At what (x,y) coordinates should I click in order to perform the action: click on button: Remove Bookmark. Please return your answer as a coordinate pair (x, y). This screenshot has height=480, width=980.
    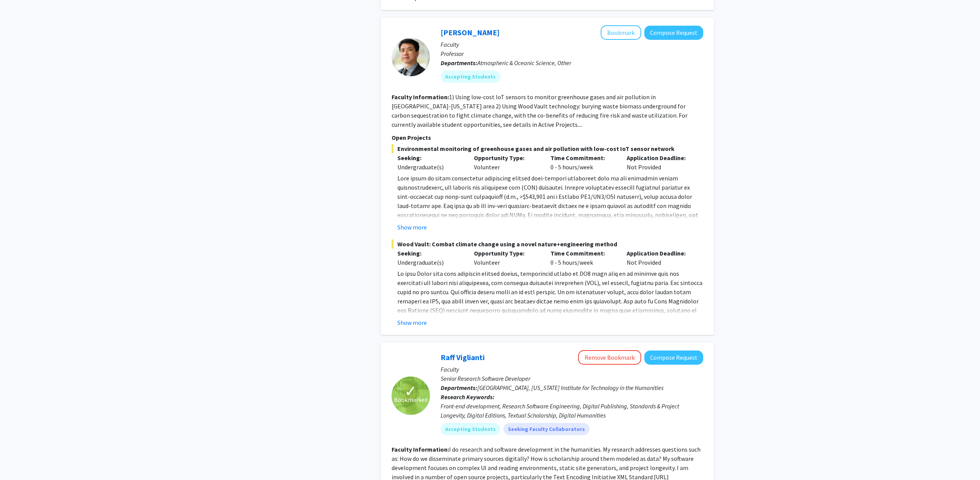
    Looking at the image, I should click on (609, 357).